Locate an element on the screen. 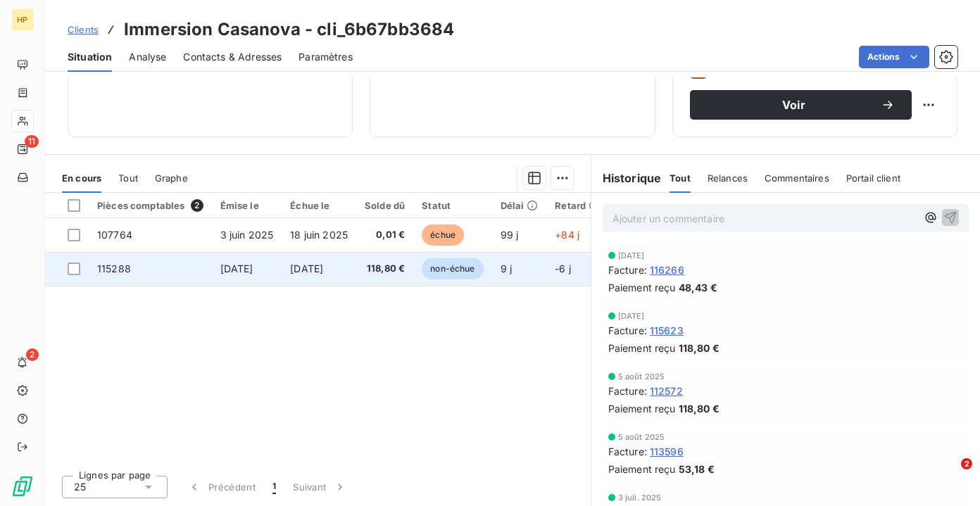  h6: Historique is located at coordinates (627, 178).